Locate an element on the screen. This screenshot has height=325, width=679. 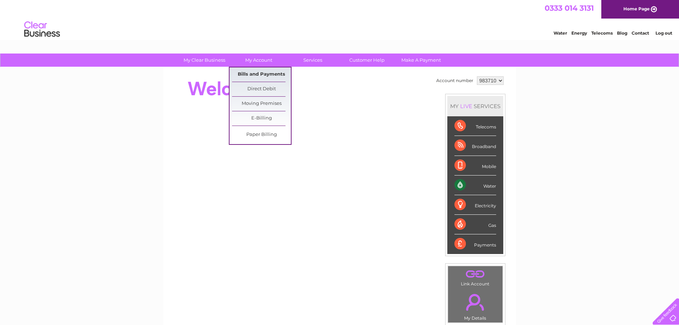
a: Bills and Payments is located at coordinates (261, 74).